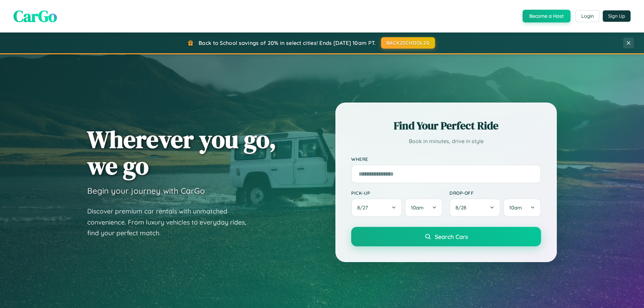  What do you see at coordinates (35, 16) in the screenshot?
I see `span: CarGo` at bounding box center [35, 16].